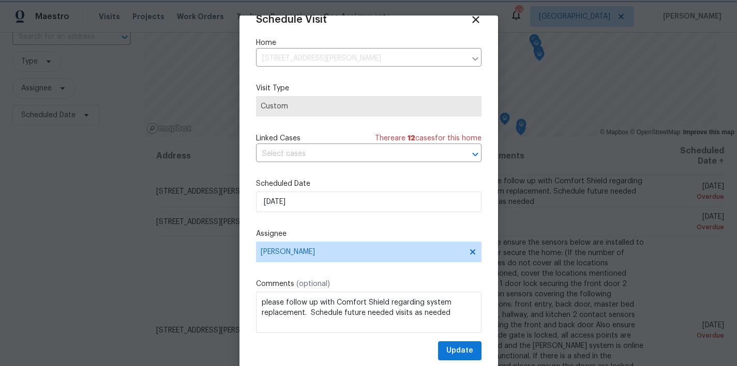 The width and height of the screenshot is (737, 366). I want to click on input: M/D/YYYY, so click(369, 202).